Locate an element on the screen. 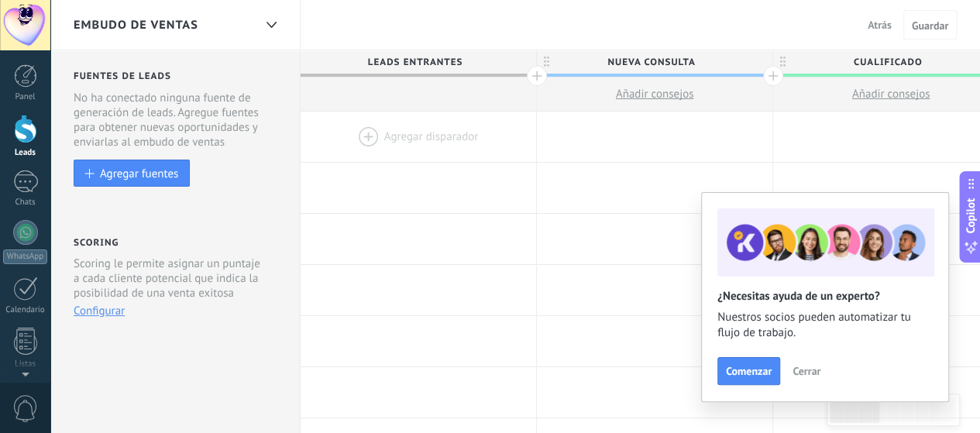 This screenshot has width=980, height=433. h2: ¿Necesitas ayuda de un experto? is located at coordinates (825, 296).